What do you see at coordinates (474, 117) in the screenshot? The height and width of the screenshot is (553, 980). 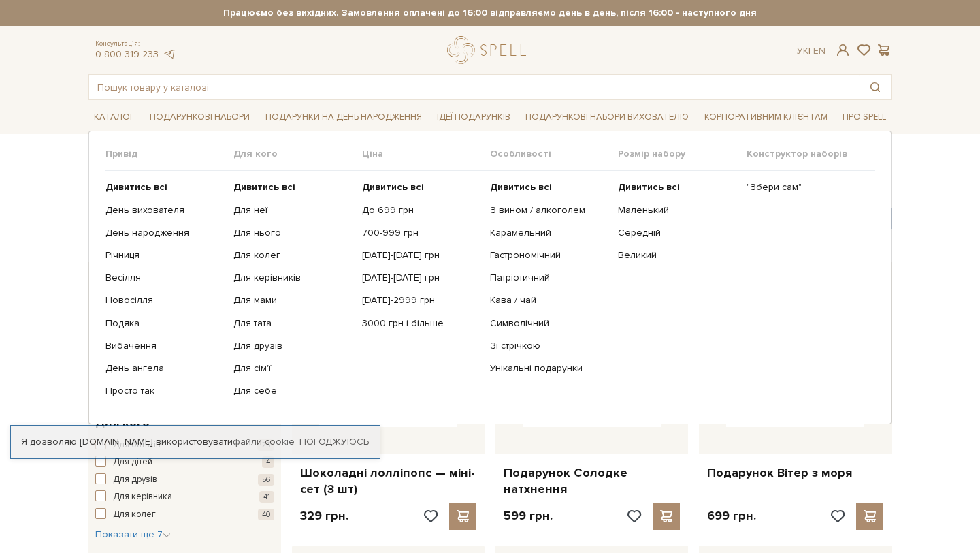 I see `a: Ідеї подарунків` at bounding box center [474, 117].